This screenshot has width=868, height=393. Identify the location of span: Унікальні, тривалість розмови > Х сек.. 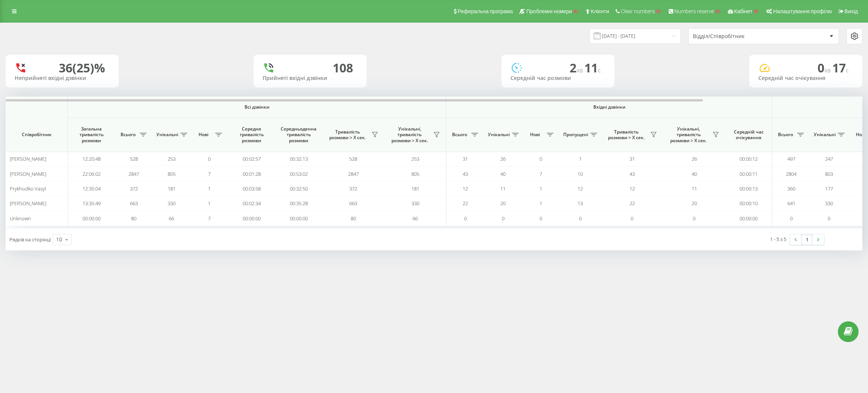
(409, 134).